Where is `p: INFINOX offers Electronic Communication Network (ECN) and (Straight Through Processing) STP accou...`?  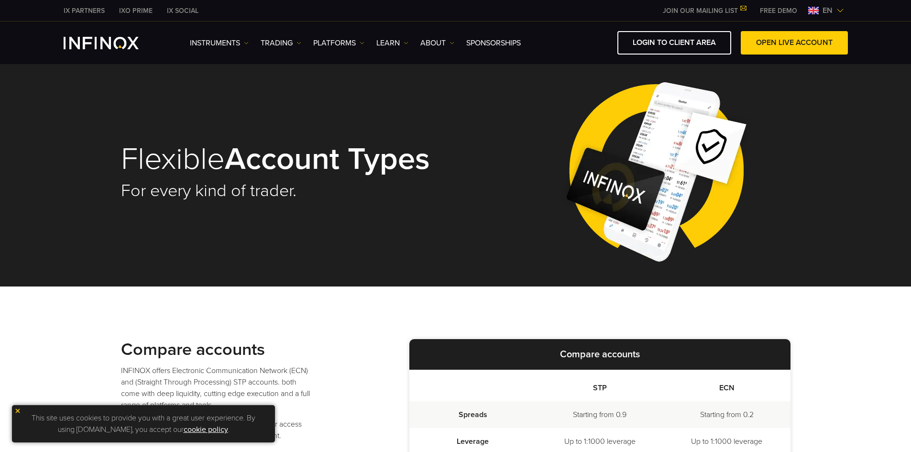
p: INFINOX offers Electronic Communication Network (ECN) and (Straight Through Processing) STP accou... is located at coordinates (217, 388).